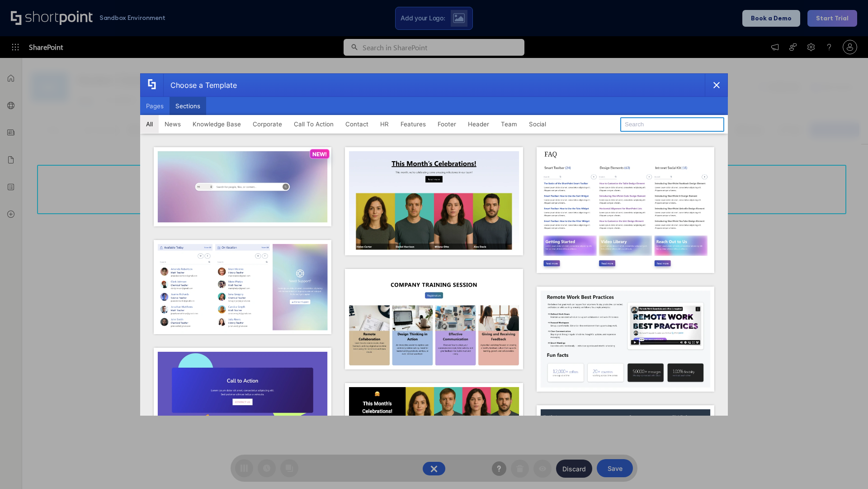 The height and width of the screenshot is (489, 868). I want to click on button: Knowledge Base, so click(217, 124).